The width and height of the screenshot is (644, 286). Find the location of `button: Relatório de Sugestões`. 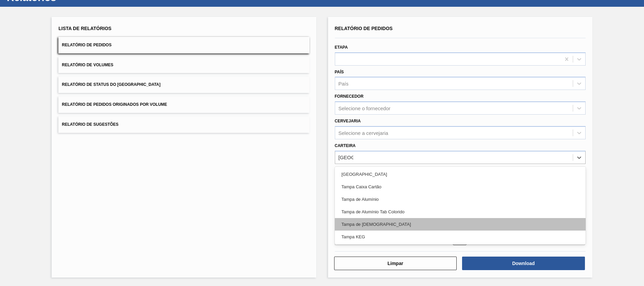

button: Relatório de Sugestões is located at coordinates (184, 124).